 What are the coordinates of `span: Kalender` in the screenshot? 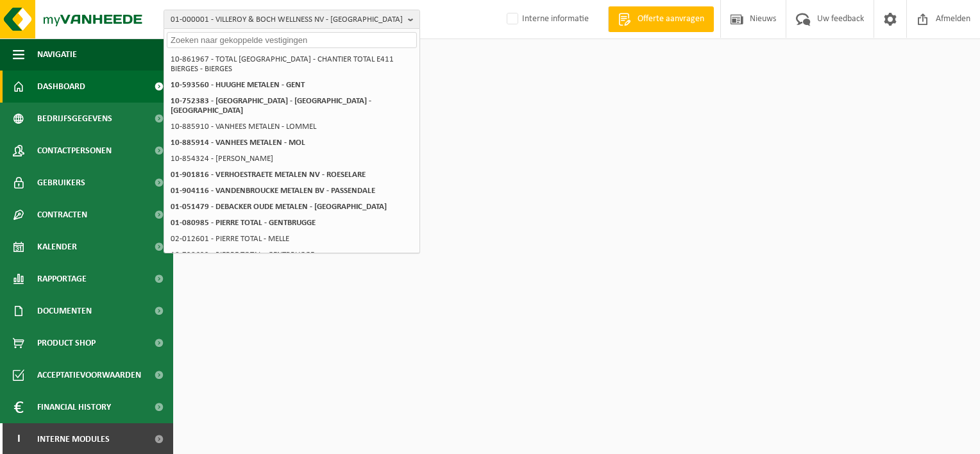 It's located at (57, 247).